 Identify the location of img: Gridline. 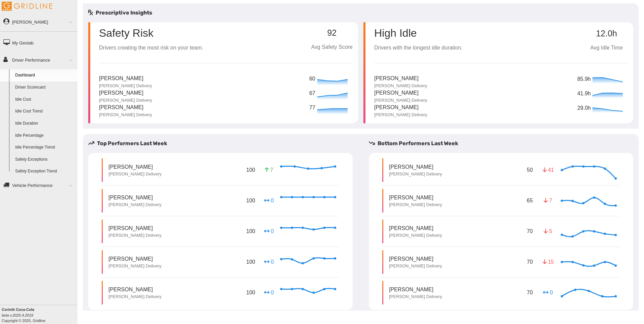
(27, 6).